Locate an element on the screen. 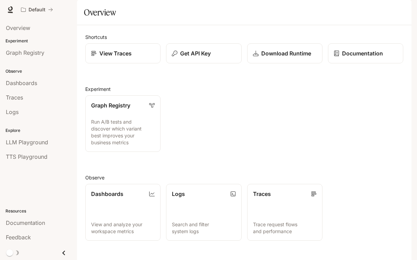 Image resolution: width=417 pixels, height=260 pixels. p: View Traces is located at coordinates (116, 53).